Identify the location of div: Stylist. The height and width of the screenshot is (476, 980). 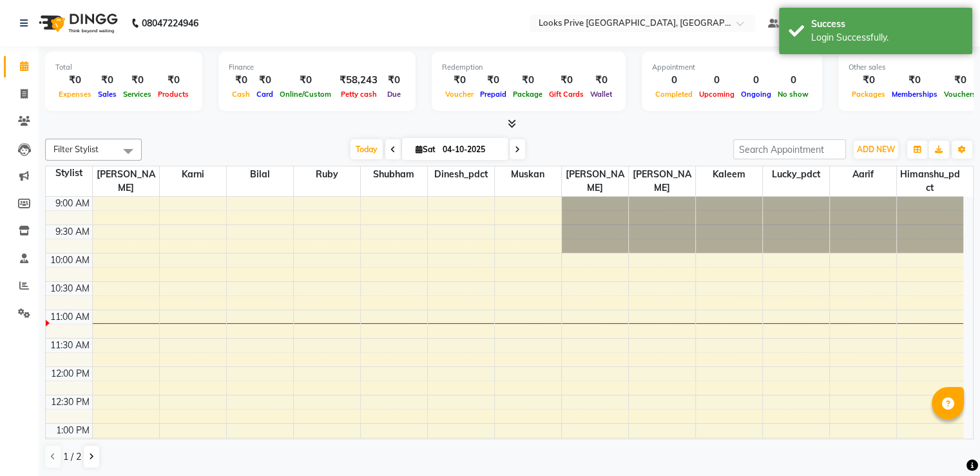
(69, 172).